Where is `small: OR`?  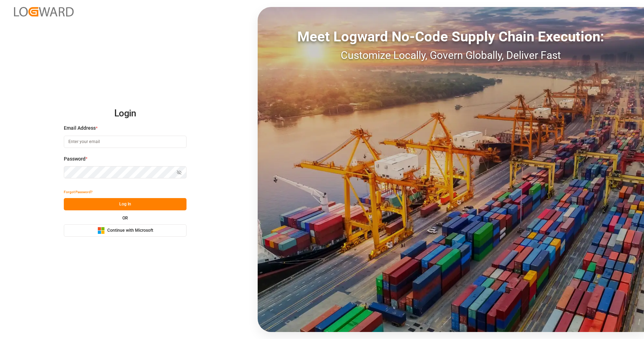
small: OR is located at coordinates (126, 218).